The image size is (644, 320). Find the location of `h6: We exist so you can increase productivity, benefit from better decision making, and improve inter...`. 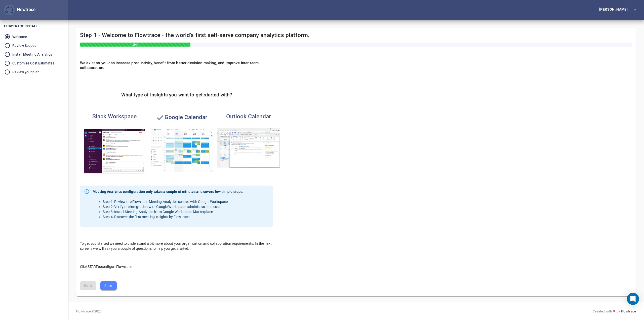

h6: We exist so you can increase productivity, benefit from better decision making, and improve inter... is located at coordinates (176, 65).